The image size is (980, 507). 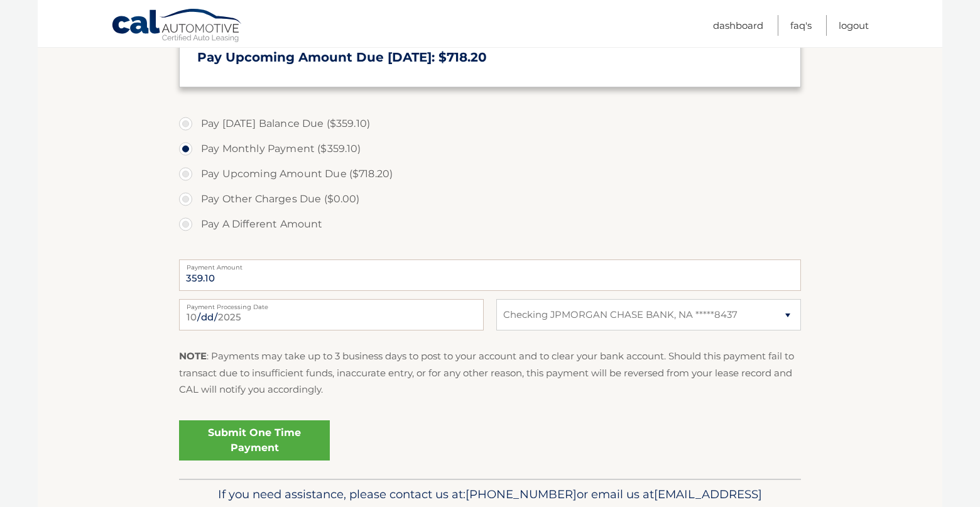 I want to click on input: Payment Amount, so click(x=490, y=275).